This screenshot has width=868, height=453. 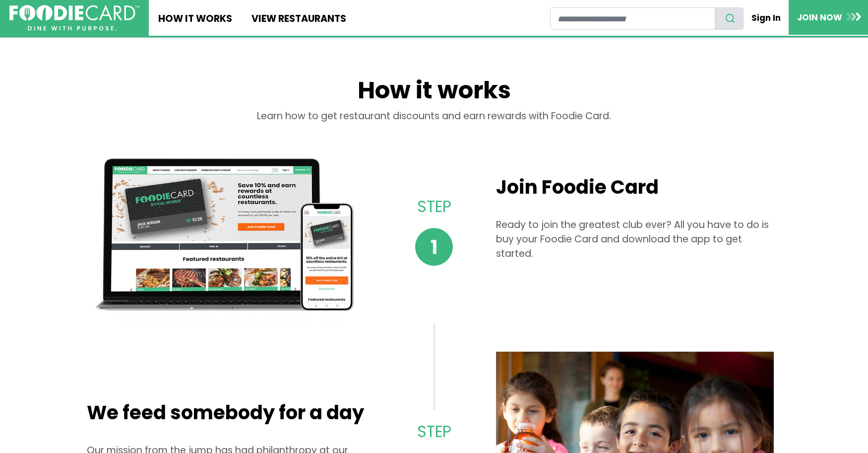 What do you see at coordinates (434, 247) in the screenshot?
I see `span: 1` at bounding box center [434, 247].